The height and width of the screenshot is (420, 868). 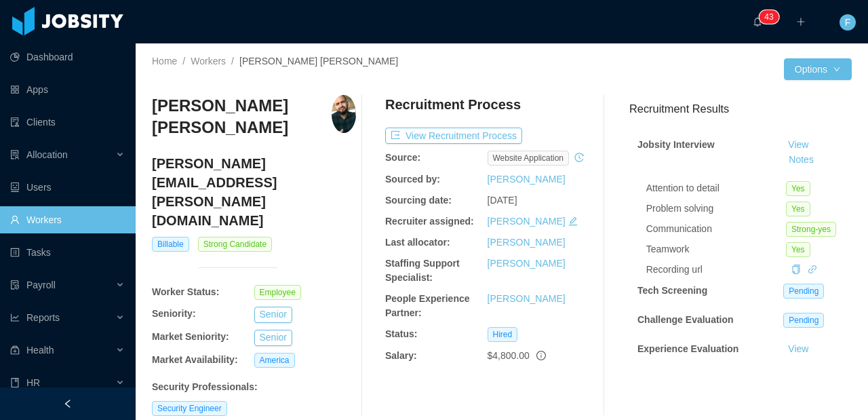 I want to click on a: Home, so click(x=164, y=61).